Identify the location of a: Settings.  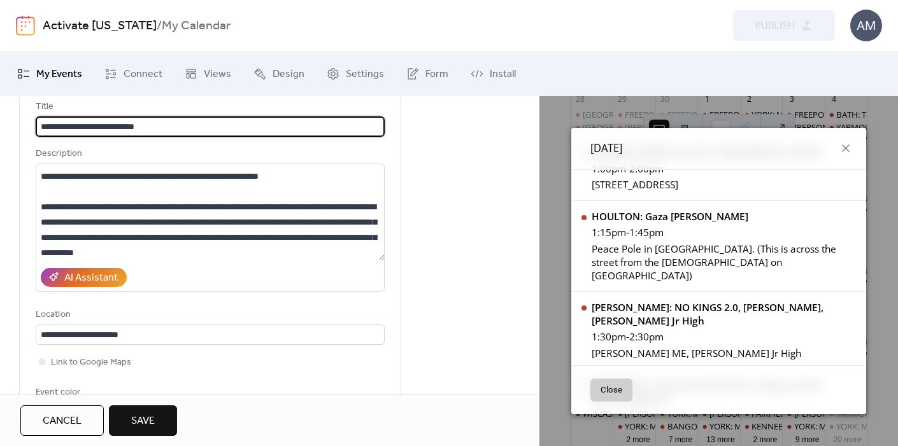
(355, 74).